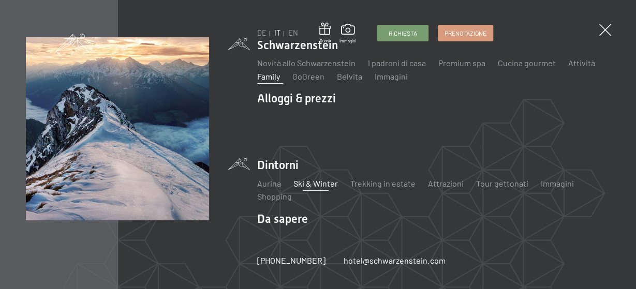  I want to click on span: Buoni, so click(325, 41).